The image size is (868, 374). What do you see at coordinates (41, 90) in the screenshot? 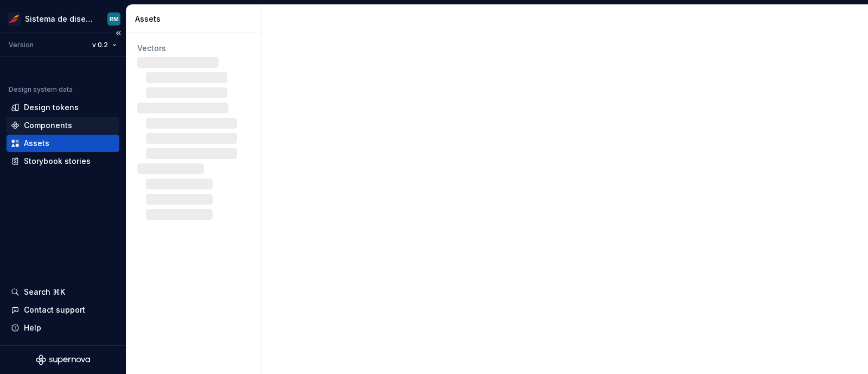
I see `div: Design system data` at bounding box center [41, 90].